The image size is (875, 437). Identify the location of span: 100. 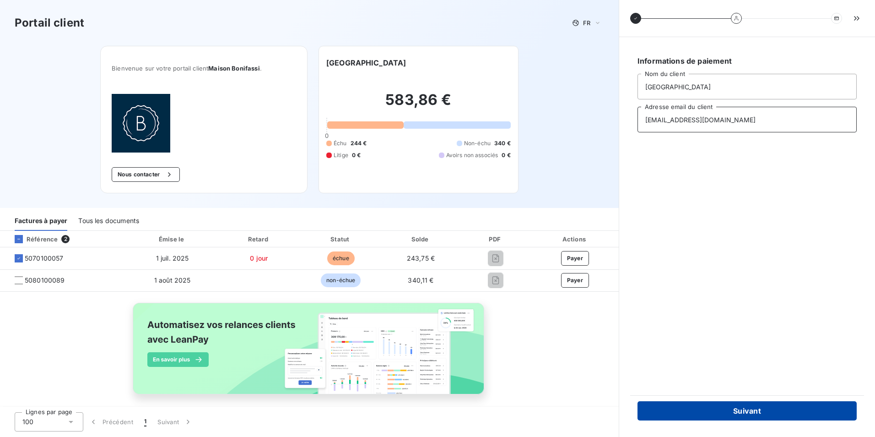
(28, 422).